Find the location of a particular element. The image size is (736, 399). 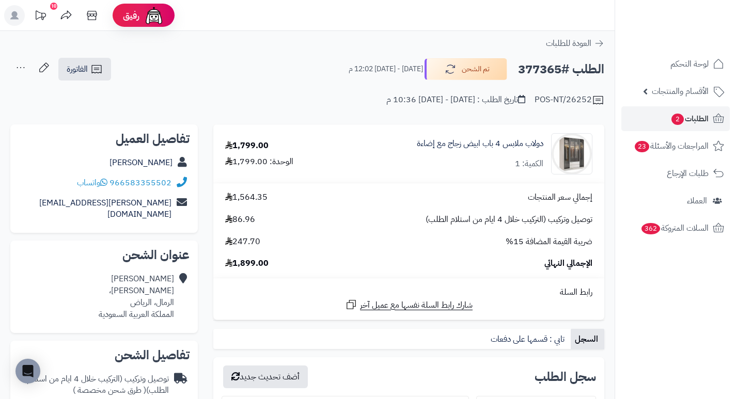

a: تحديثات المنصة is located at coordinates (40, 17).